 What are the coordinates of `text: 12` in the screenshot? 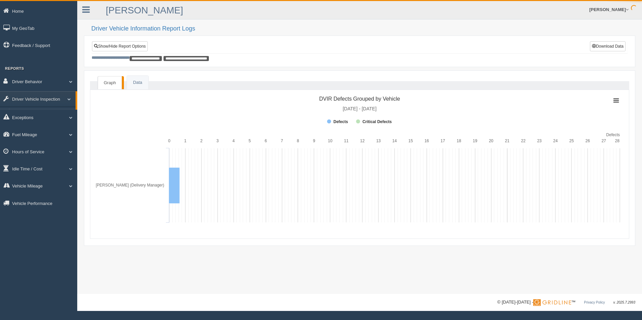 It's located at (362, 141).